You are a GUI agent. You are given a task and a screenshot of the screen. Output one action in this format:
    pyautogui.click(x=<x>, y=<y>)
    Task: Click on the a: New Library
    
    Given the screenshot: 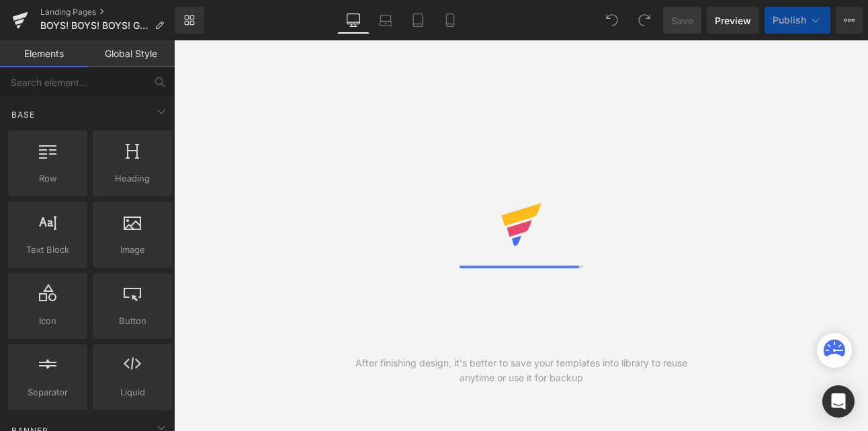 What is the action you would take?
    pyautogui.click(x=189, y=20)
    